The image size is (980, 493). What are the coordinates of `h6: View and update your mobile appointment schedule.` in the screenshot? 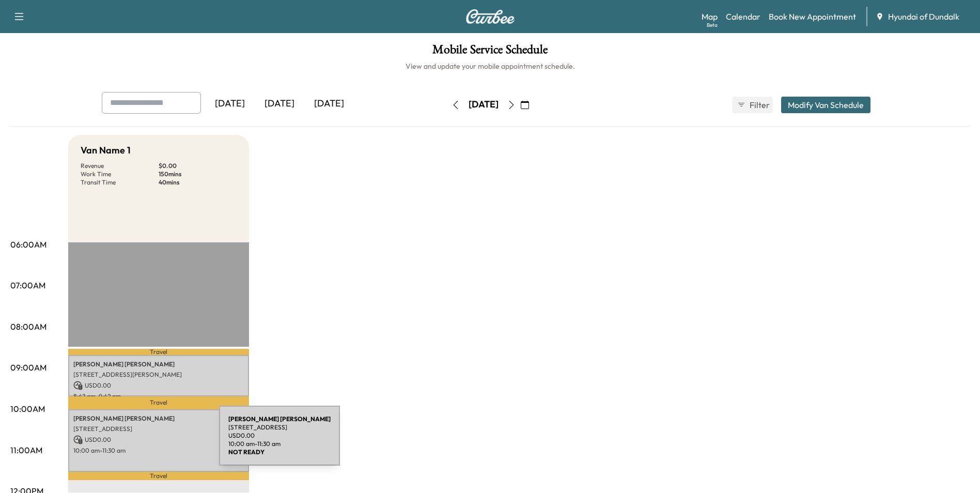 It's located at (490, 66).